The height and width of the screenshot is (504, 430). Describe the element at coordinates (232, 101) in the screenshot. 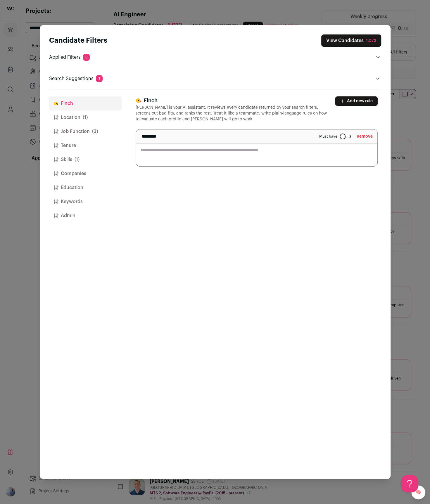

I see `h3: Finch` at that location.